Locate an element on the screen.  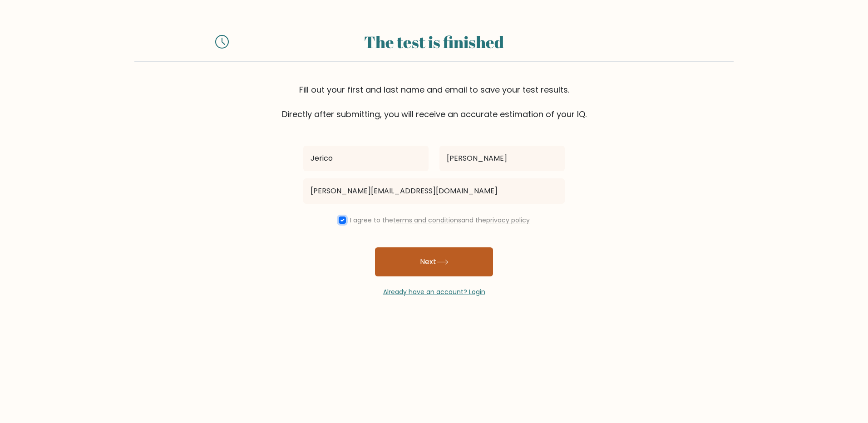
button: Next is located at coordinates (434, 261).